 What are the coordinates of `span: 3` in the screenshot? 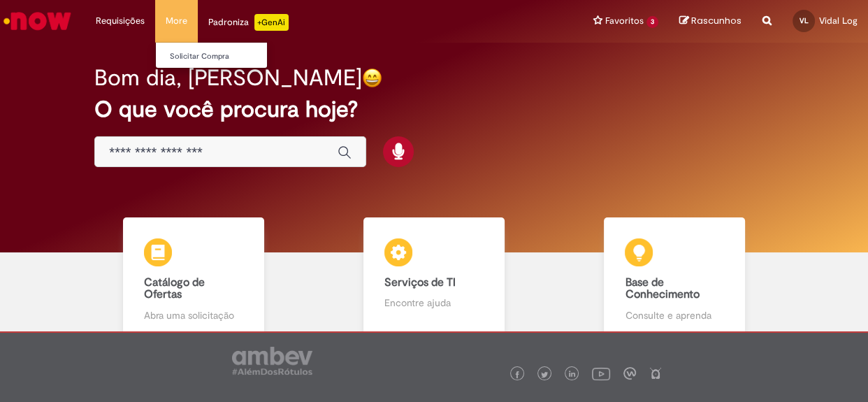 It's located at (652, 22).